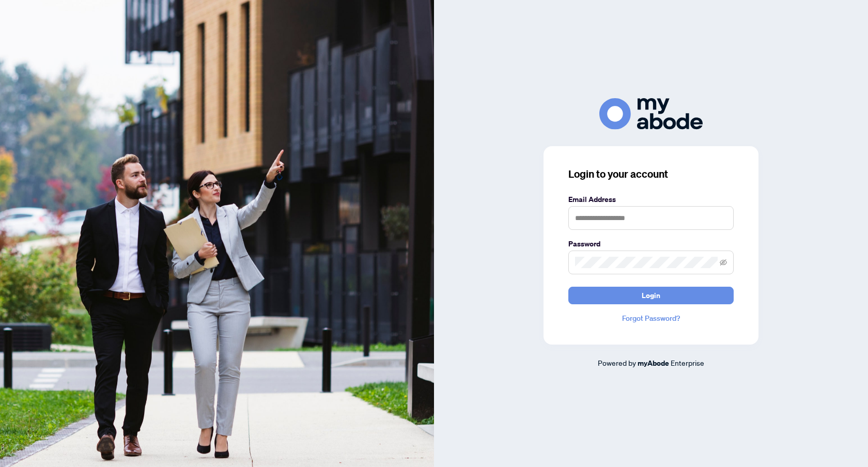 Image resolution: width=868 pixels, height=467 pixels. What do you see at coordinates (723, 263) in the screenshot?
I see `span: eye-invisible` at bounding box center [723, 263].